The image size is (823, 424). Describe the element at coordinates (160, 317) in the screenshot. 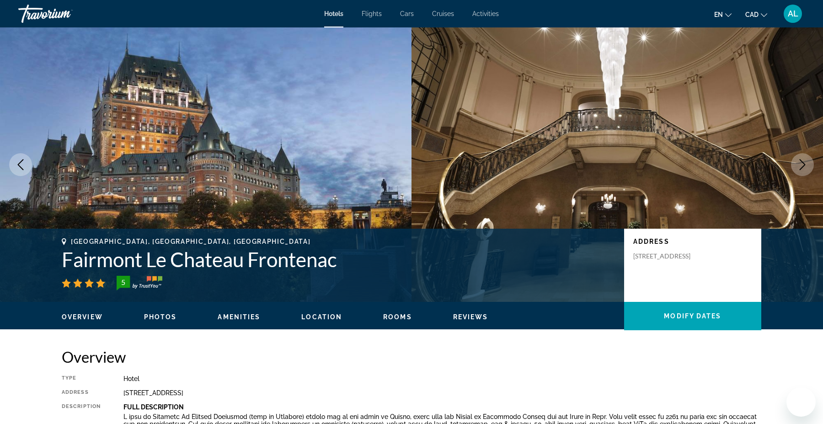

I see `span: Photos` at that location.